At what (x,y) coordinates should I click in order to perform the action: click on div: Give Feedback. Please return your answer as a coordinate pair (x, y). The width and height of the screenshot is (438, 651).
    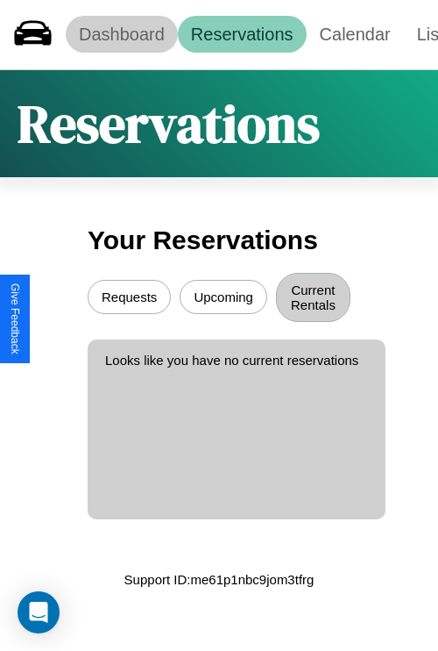
    Looking at the image, I should click on (15, 318).